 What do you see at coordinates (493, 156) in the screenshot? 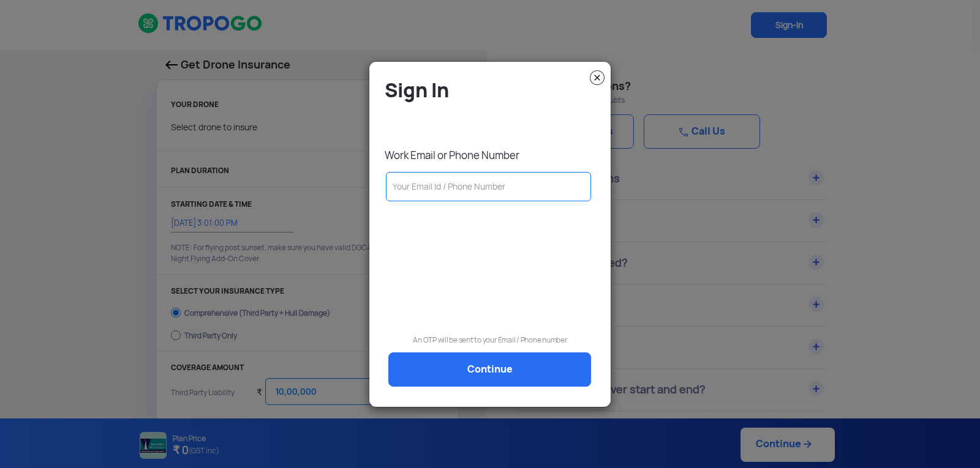
I see `p: Work Email or Phone Number` at bounding box center [493, 156].